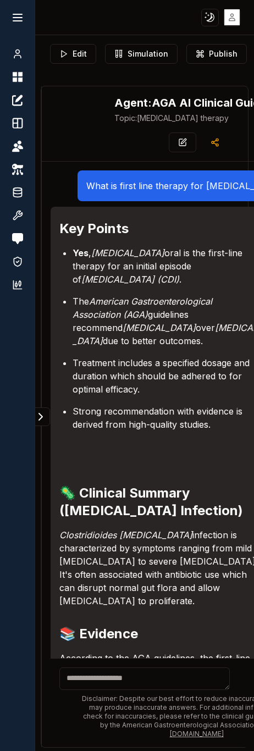 Image resolution: width=254 pixels, height=751 pixels. Describe the element at coordinates (41, 417) in the screenshot. I see `button: Expand panel` at that location.